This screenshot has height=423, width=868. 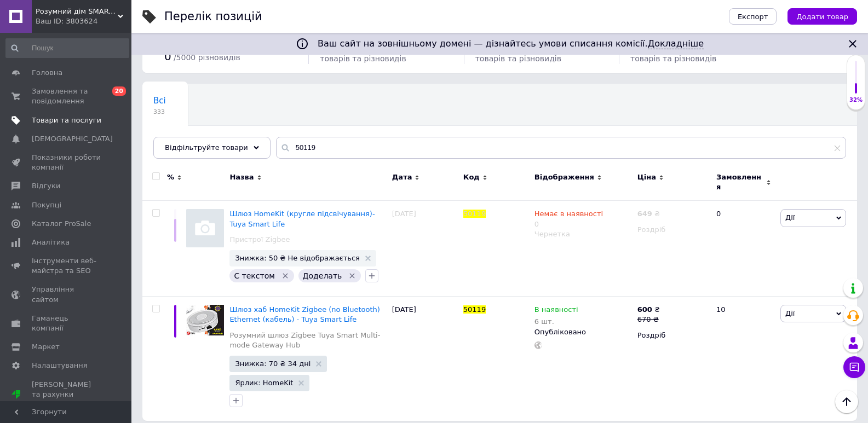 I want to click on div: 6 шт., so click(x=557, y=322).